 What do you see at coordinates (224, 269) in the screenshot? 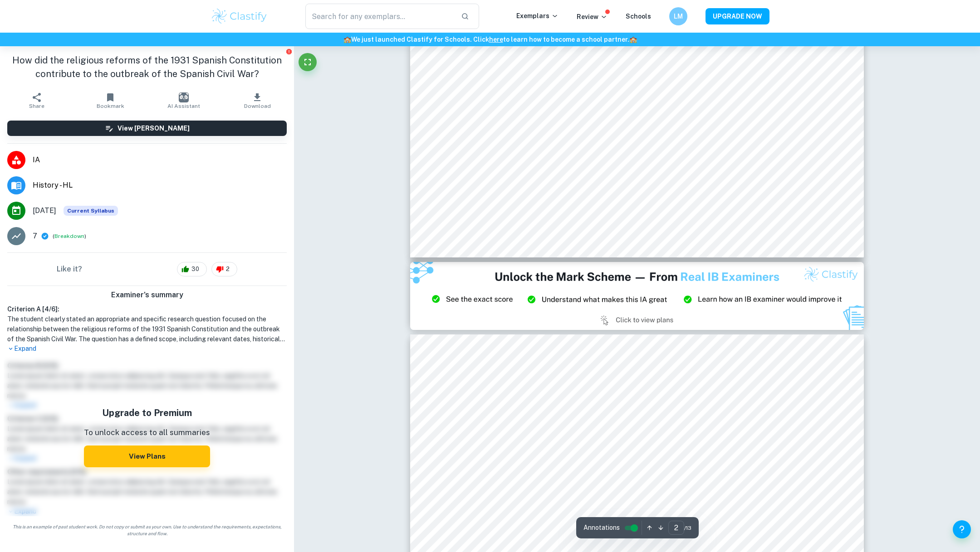
I see `div: 2` at bounding box center [224, 269].